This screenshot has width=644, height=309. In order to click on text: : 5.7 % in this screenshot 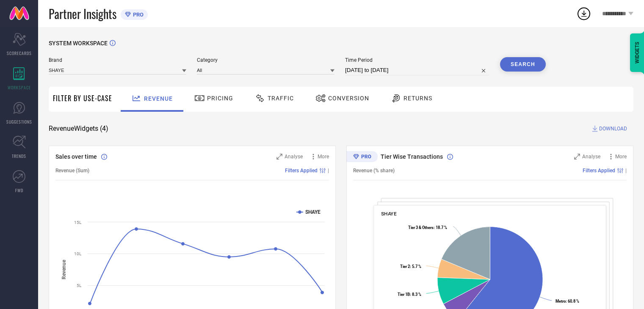, I will do `click(411, 266)`.